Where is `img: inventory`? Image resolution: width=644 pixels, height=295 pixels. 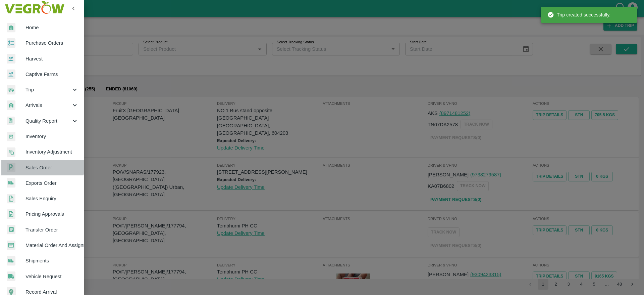 img: inventory is located at coordinates (11, 152).